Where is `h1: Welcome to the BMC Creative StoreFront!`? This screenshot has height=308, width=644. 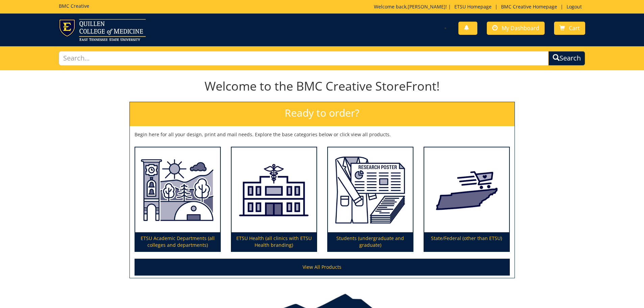 h1: Welcome to the BMC Creative StoreFront! is located at coordinates (322, 86).